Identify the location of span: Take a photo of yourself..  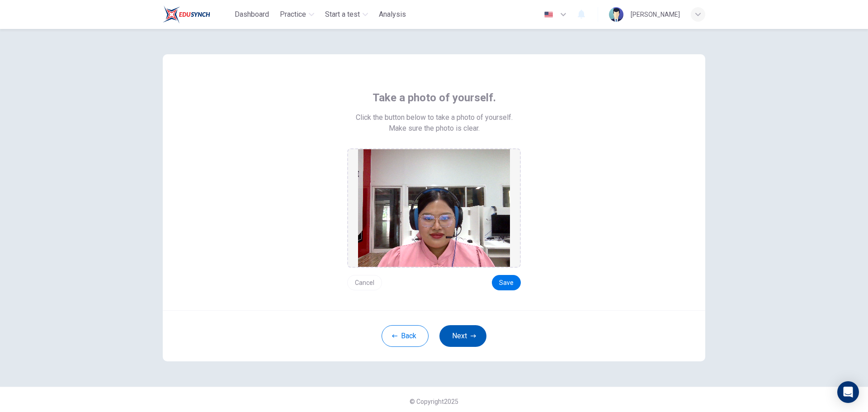
(434, 98).